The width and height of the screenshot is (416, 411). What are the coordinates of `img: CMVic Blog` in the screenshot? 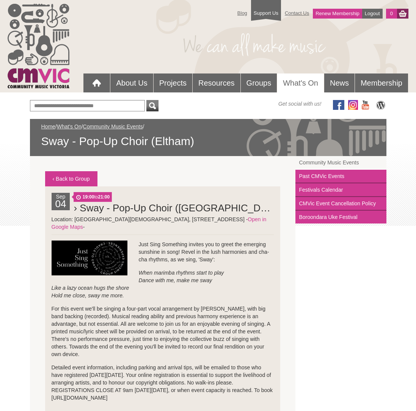 It's located at (381, 105).